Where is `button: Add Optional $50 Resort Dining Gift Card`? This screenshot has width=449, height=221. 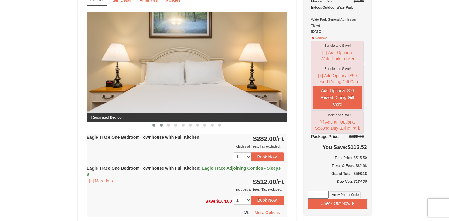
button: Add Optional $50 Resort Dining Gift Card is located at coordinates (338, 97).